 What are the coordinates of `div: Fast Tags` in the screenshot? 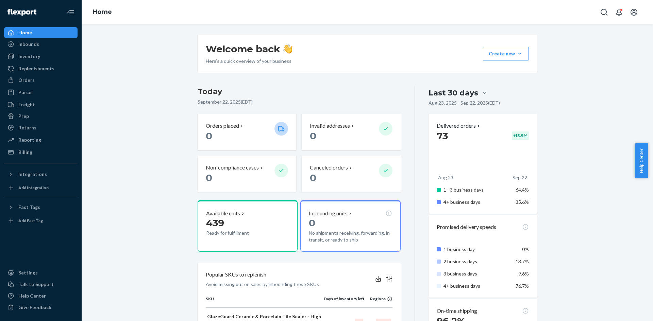 It's located at (29, 207).